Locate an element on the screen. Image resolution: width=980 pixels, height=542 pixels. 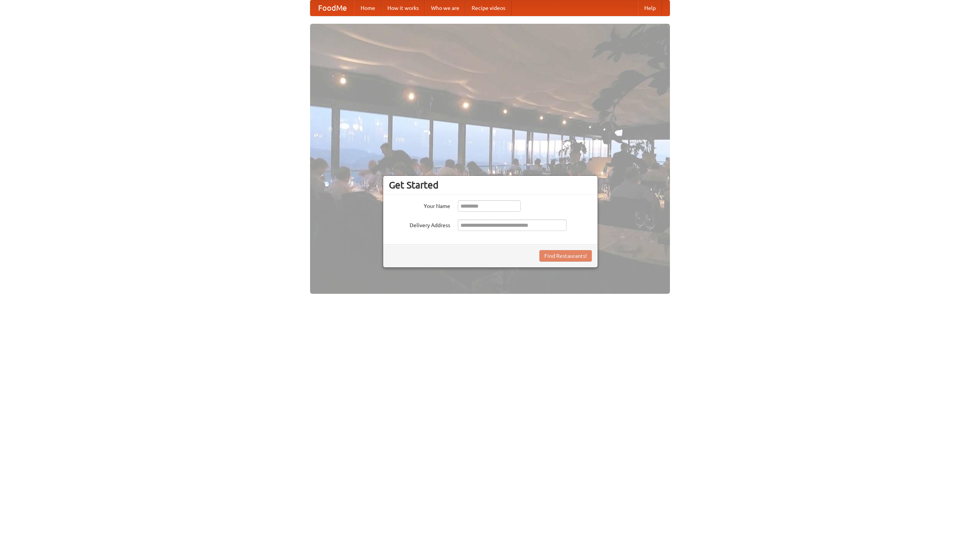
label: Your Name is located at coordinates (420, 205).